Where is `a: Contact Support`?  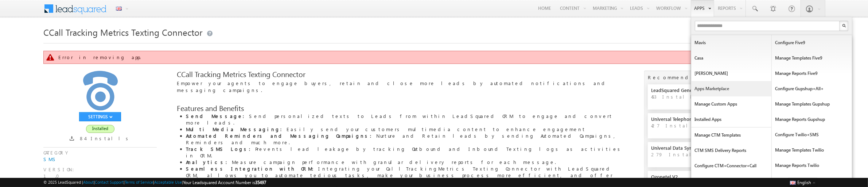 a: Contact Support is located at coordinates (109, 182).